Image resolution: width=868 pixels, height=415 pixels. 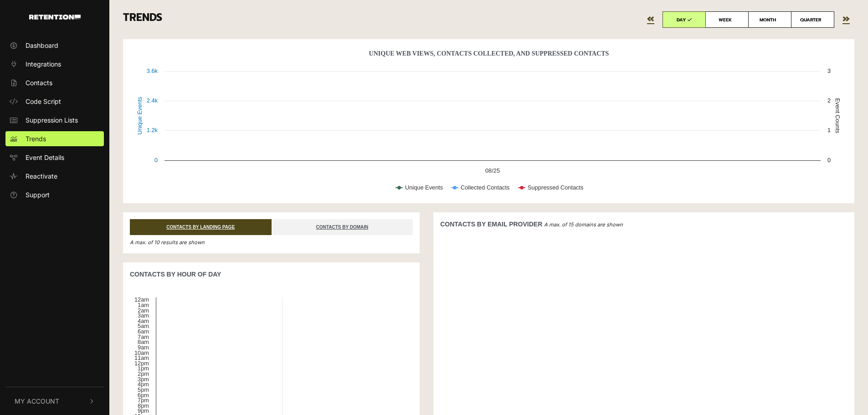 What do you see at coordinates (143, 337) in the screenshot?
I see `text: 7am` at bounding box center [143, 337].